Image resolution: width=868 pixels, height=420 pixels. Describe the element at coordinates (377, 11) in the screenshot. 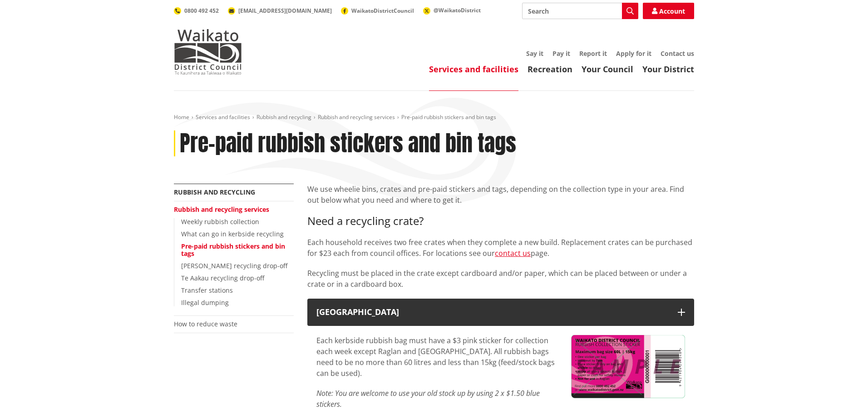

I see `a: WaikatoDistrictCouncil` at that location.